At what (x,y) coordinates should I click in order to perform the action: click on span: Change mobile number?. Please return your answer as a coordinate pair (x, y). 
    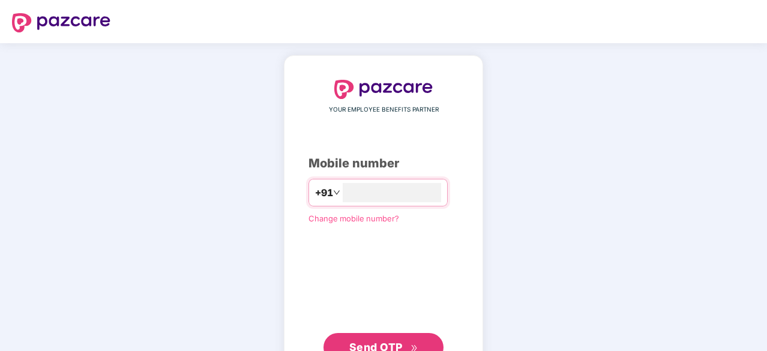
    Looking at the image, I should click on (353, 218).